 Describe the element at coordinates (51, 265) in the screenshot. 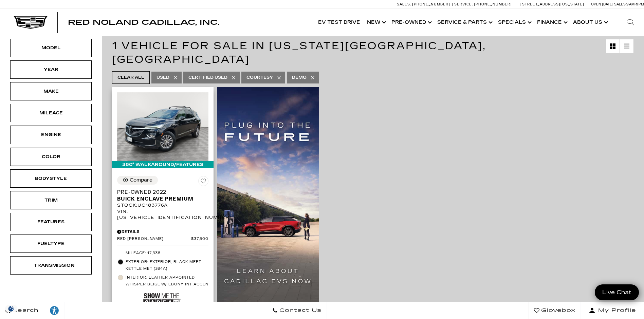

I see `div: TransmissionTransmission` at that location.